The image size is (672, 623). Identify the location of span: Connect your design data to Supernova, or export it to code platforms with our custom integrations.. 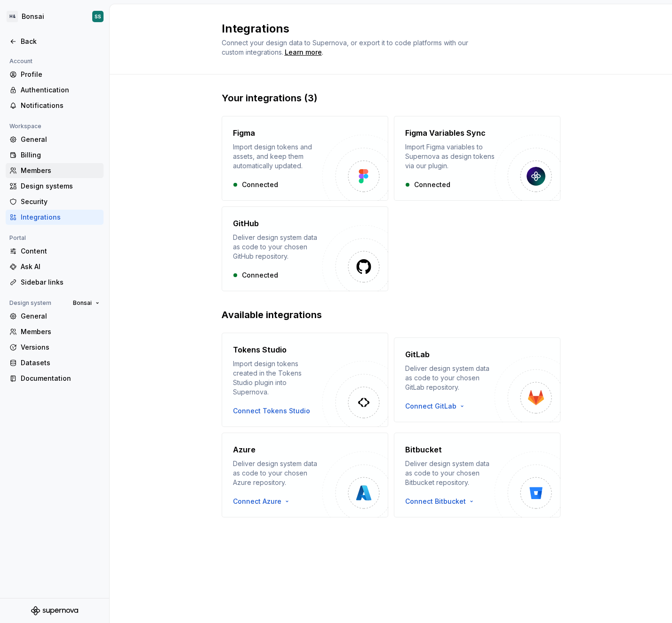
(346, 47).